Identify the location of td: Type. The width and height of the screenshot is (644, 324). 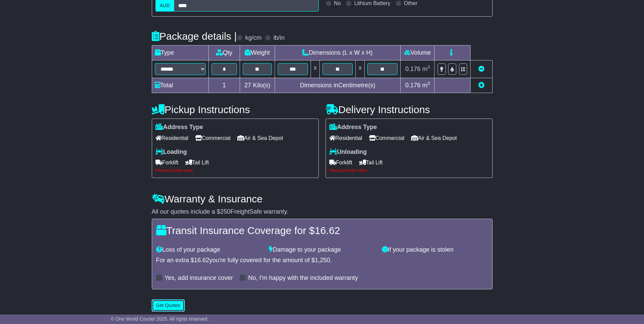
(180, 53).